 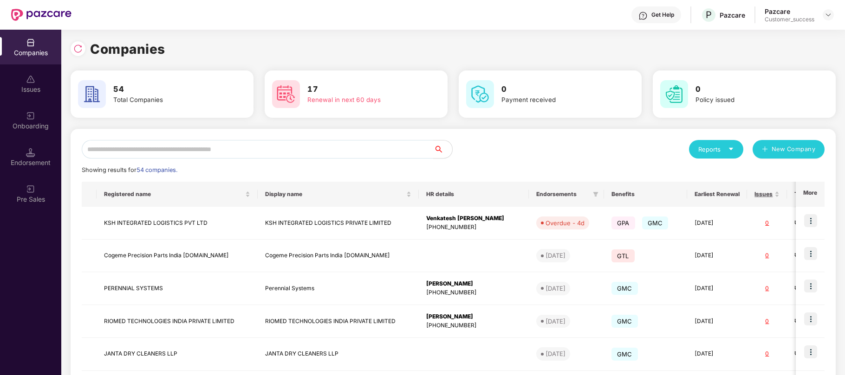 I want to click on span: 54 companies., so click(x=157, y=170).